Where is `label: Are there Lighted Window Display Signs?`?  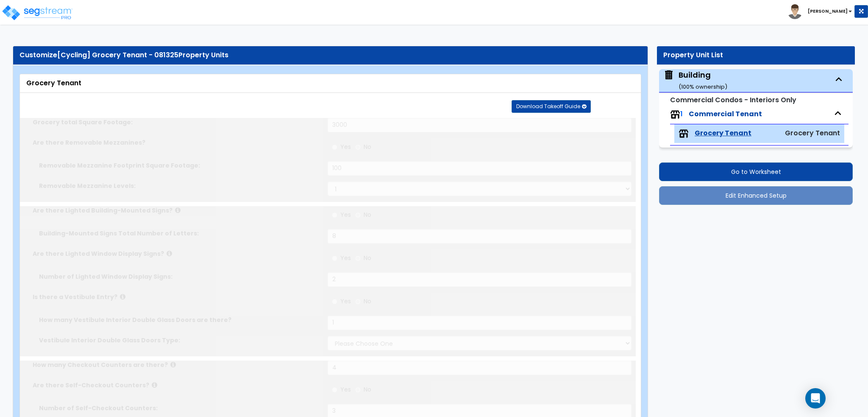 label: Are there Lighted Window Display Signs? is located at coordinates (177, 253).